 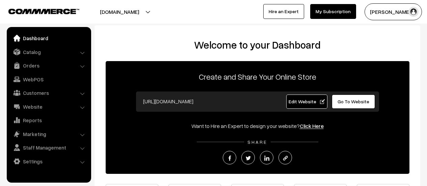 What do you see at coordinates (354, 101) in the screenshot?
I see `span: Go To Website` at bounding box center [354, 101].